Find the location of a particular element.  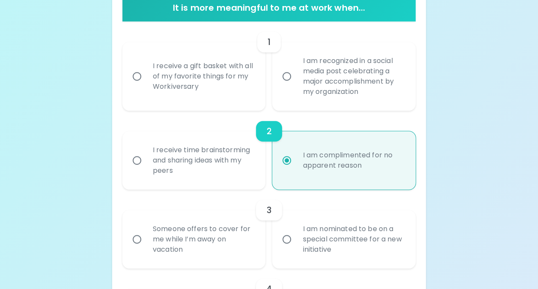

div: I receive time brainstorming and sharing ideas with my peers is located at coordinates (203, 160).